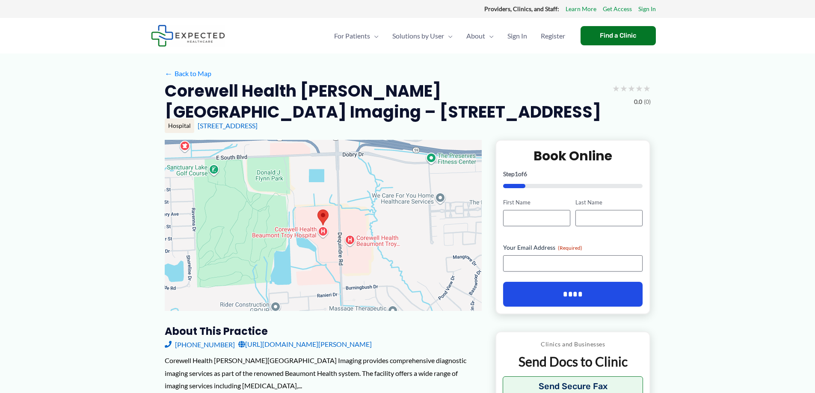 The height and width of the screenshot is (393, 815). Describe the element at coordinates (537, 202) in the screenshot. I see `label: First Name` at that location.